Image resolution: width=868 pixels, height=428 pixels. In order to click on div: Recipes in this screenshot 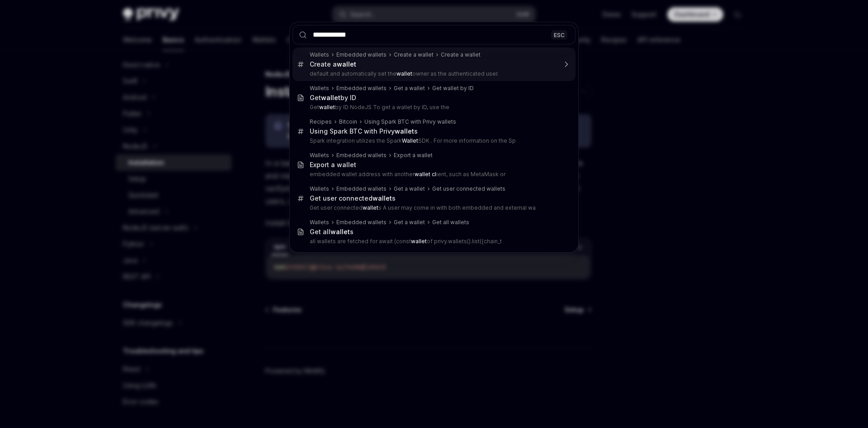, I will do `click(321, 122)`.